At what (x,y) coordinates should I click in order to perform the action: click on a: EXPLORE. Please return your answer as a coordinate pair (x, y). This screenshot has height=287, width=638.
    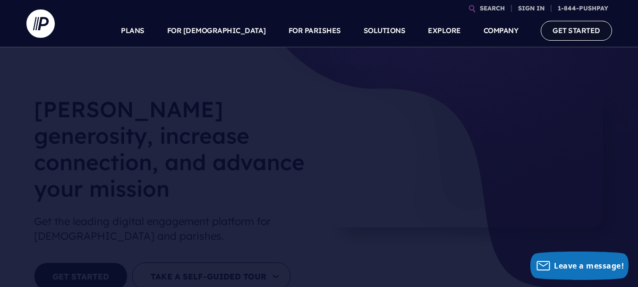
    Looking at the image, I should click on (445, 31).